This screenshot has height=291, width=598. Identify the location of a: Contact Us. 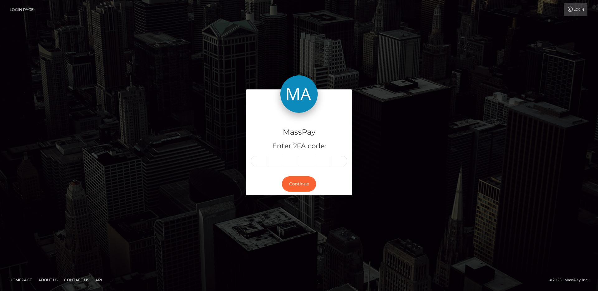
(77, 279).